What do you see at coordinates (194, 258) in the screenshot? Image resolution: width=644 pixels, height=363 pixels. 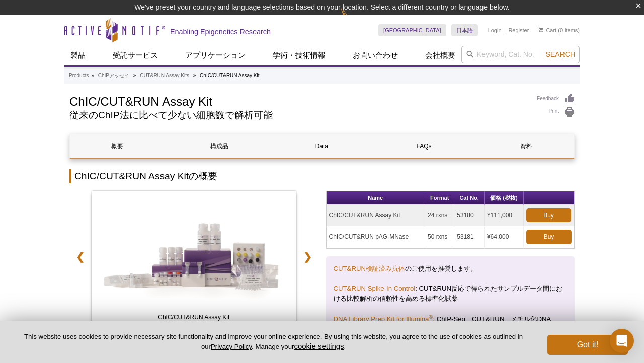 I see `img: ChIC/CUT&RUN Assay Kit` at bounding box center [194, 258].